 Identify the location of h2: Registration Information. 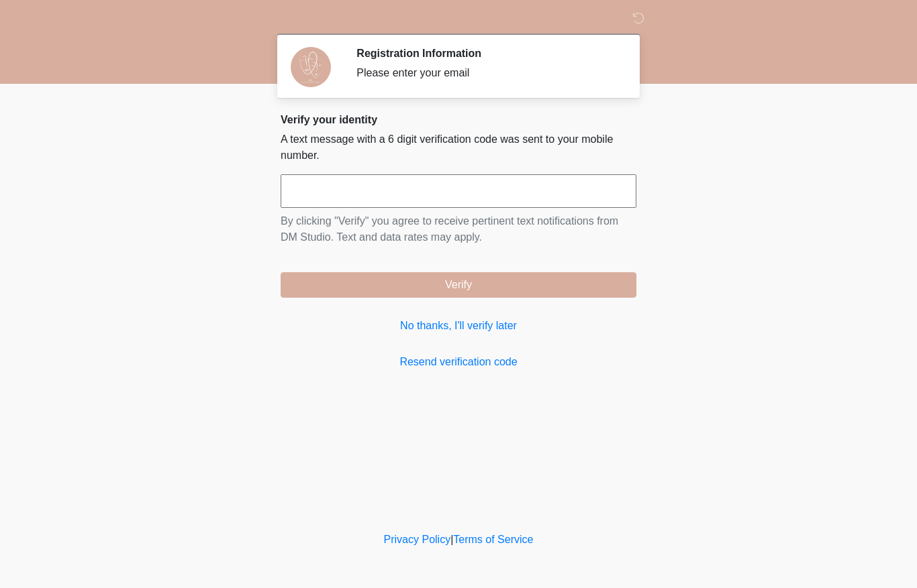
(486, 53).